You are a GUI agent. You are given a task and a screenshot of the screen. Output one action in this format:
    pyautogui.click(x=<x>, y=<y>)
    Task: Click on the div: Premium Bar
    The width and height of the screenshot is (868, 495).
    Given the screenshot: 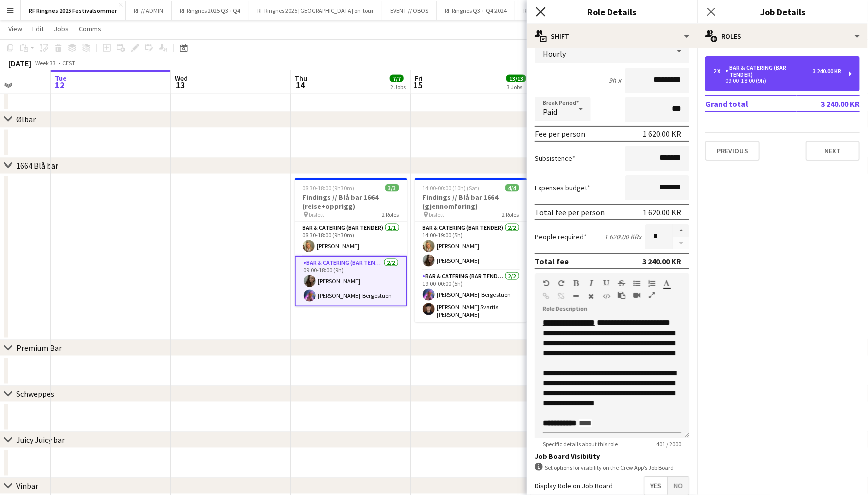 What is the action you would take?
    pyautogui.click(x=38, y=348)
    